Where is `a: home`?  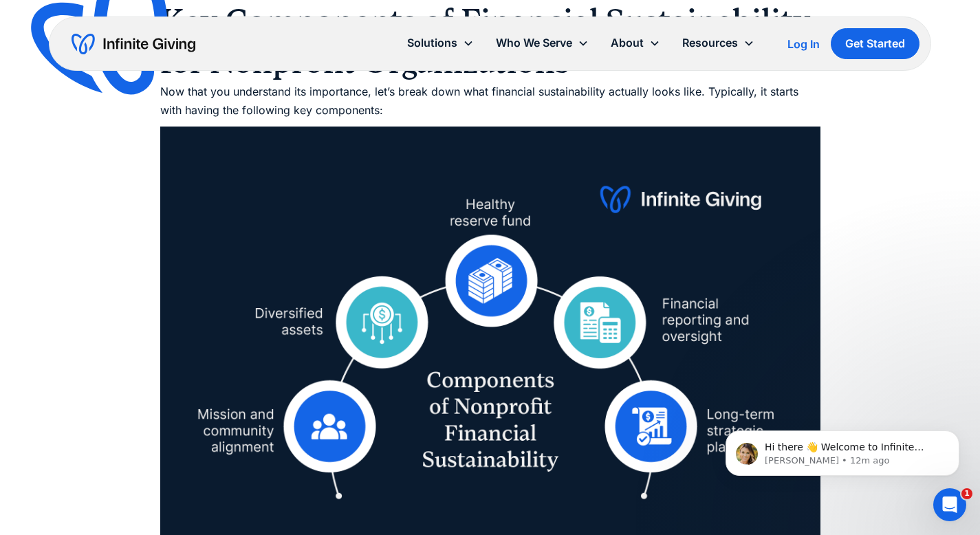 a: home is located at coordinates (133, 44).